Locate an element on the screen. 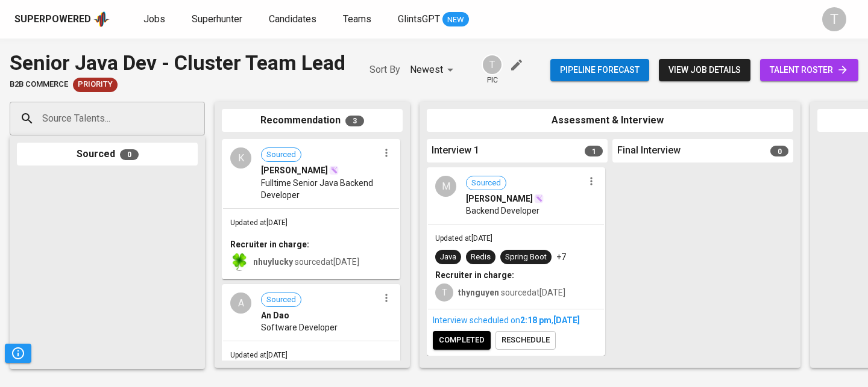 Image resolution: width=868 pixels, height=387 pixels. img: app logo is located at coordinates (101, 19).